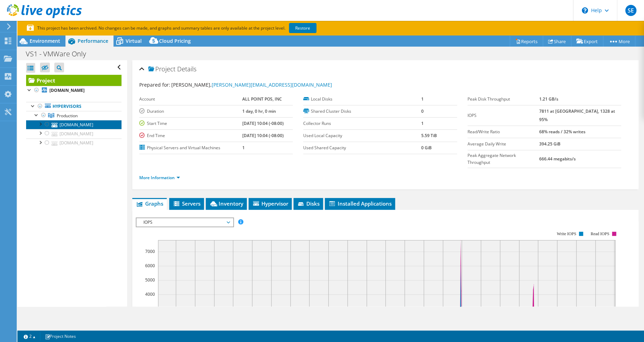 Image resolution: width=644 pixels, height=342 pixels. What do you see at coordinates (503, 115) in the screenshot?
I see `label: IOPS` at bounding box center [503, 115].